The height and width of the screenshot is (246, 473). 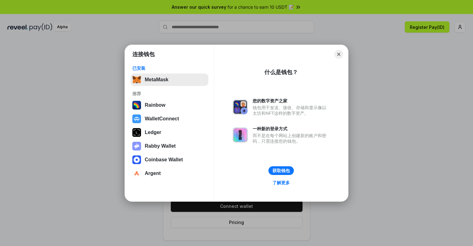 I want to click on a: 了解更多, so click(x=281, y=183).